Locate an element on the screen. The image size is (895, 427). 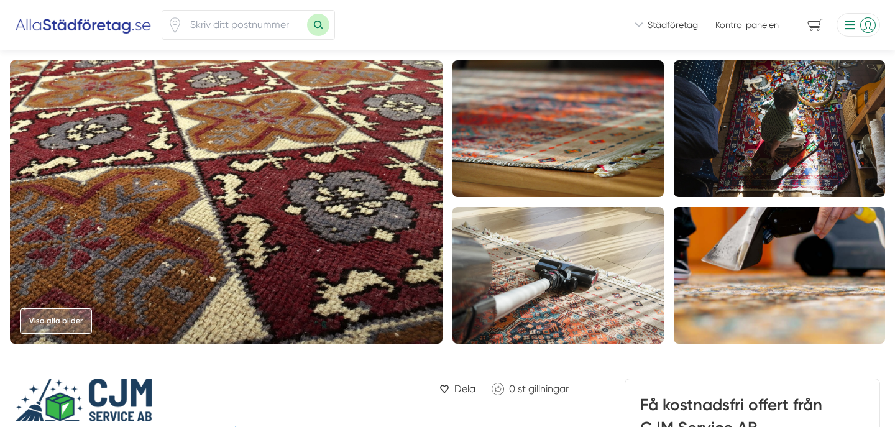
span: Klicka för att använda din position. is located at coordinates (175, 25).